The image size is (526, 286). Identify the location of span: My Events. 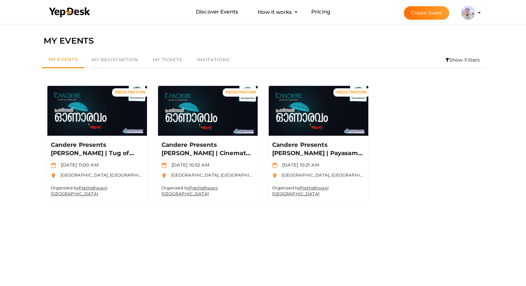
(63, 59).